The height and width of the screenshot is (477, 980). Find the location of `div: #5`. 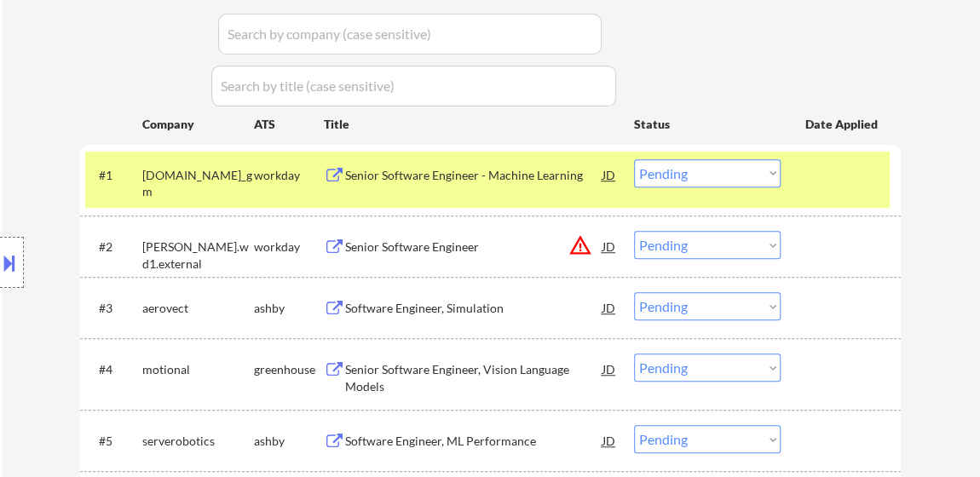

div: #5 is located at coordinates (113, 441).